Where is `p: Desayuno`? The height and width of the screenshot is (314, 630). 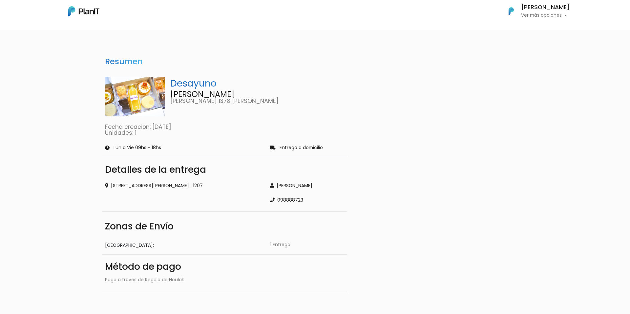 p: Desayuno is located at coordinates (257, 84).